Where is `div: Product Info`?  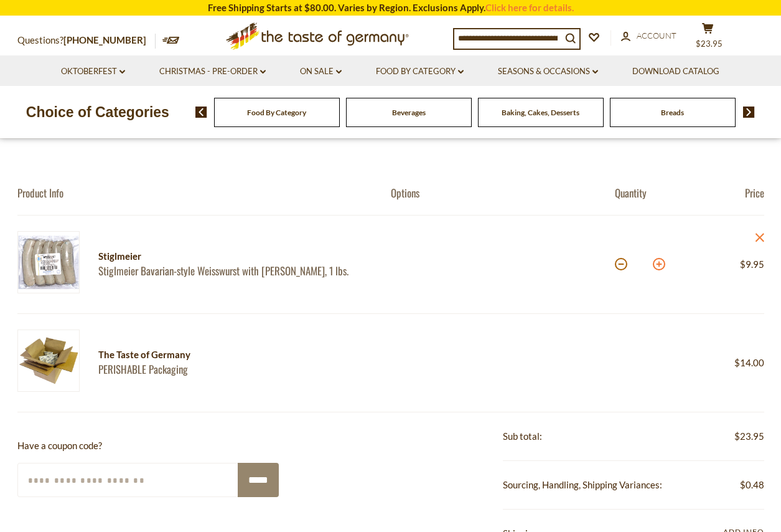 div: Product Info is located at coordinates (204, 192).